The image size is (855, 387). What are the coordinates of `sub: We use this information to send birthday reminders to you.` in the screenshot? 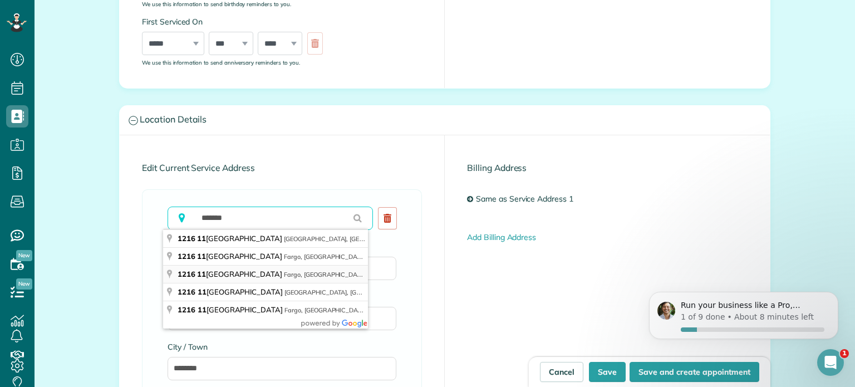 It's located at (217, 4).